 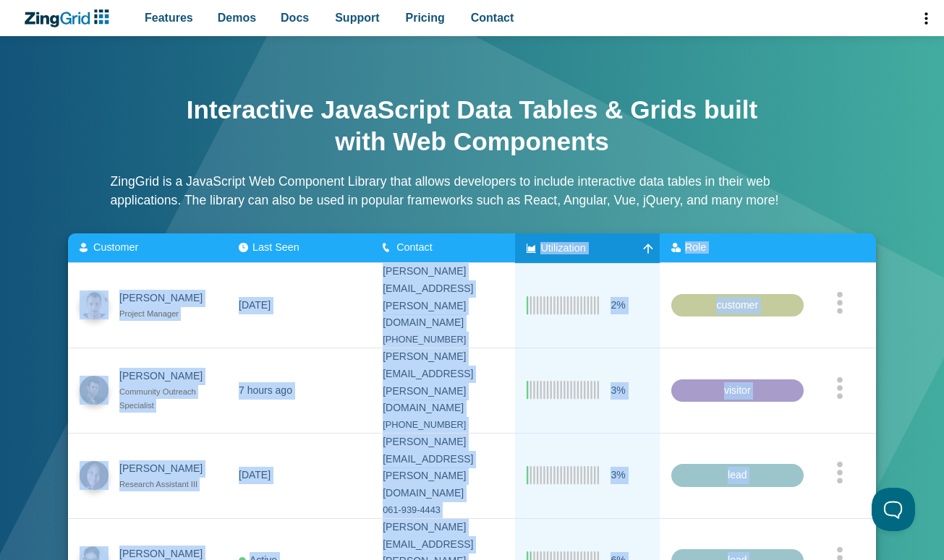 What do you see at coordinates (472, 125) in the screenshot?
I see `h1: Interactive JavaScript Data Tables & Grids built with Web Components` at bounding box center [472, 125].